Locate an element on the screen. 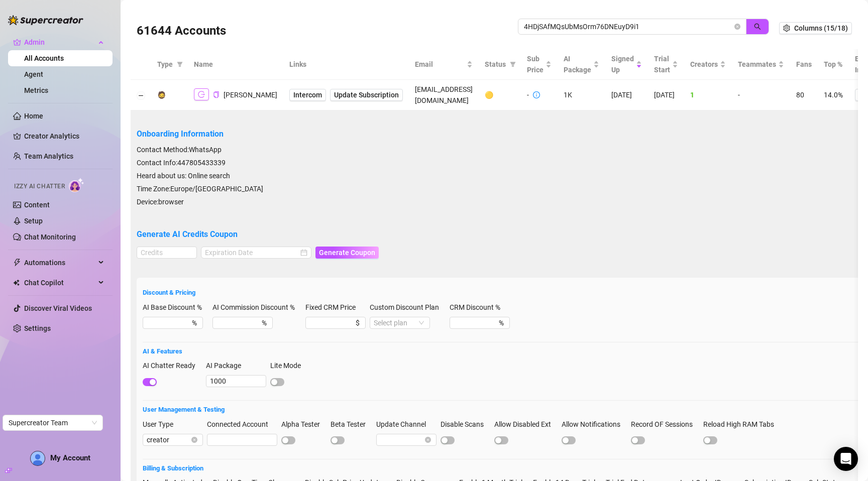 This screenshot has height=481, width=868. label: User Type is located at coordinates (161, 424).